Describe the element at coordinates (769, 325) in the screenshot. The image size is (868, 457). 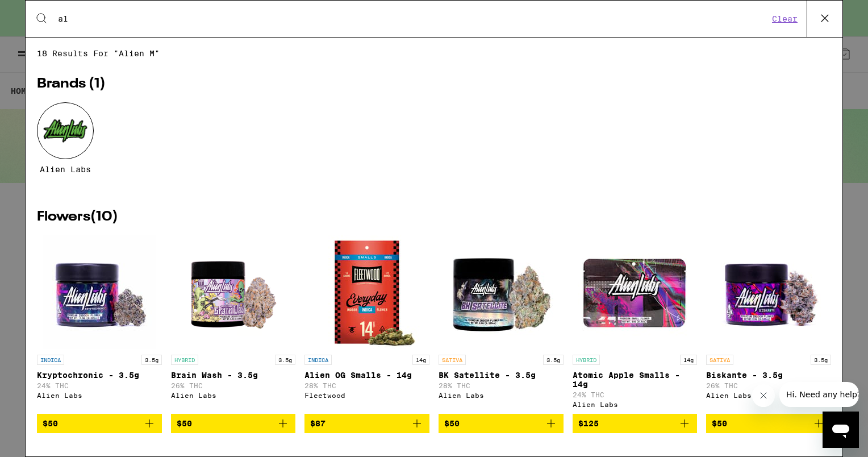
I see `a: Open page for Biskante - 3.5g from Alien Labs` at that location.